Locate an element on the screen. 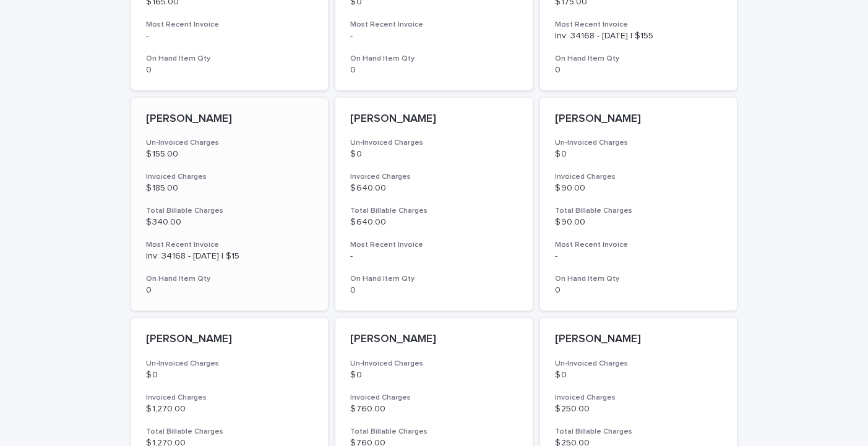  p: $ 155.00 is located at coordinates (230, 154).